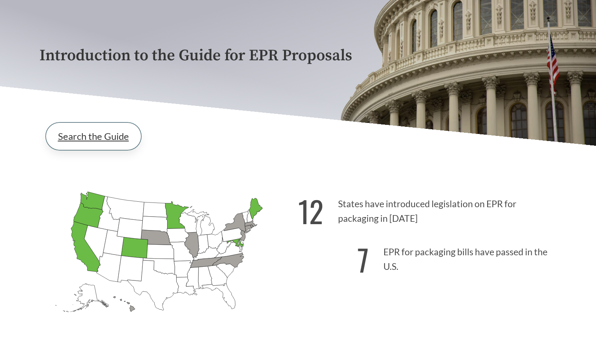 The image size is (596, 364). What do you see at coordinates (93, 136) in the screenshot?
I see `a: Search the Guide` at bounding box center [93, 136].